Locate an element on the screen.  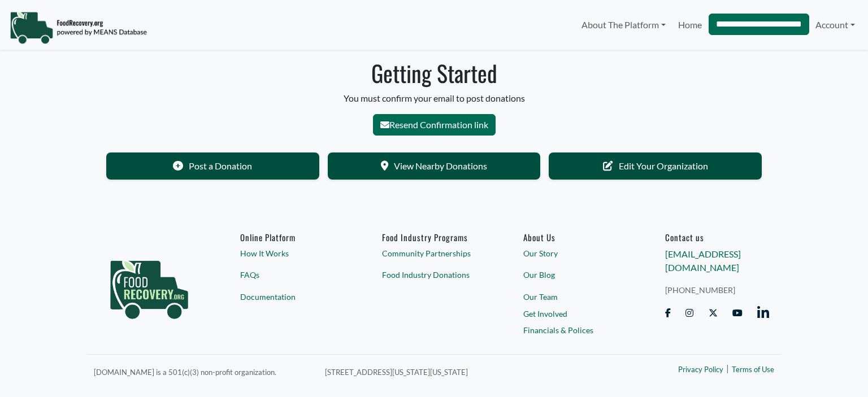
a: Our Team is located at coordinates (575, 296).